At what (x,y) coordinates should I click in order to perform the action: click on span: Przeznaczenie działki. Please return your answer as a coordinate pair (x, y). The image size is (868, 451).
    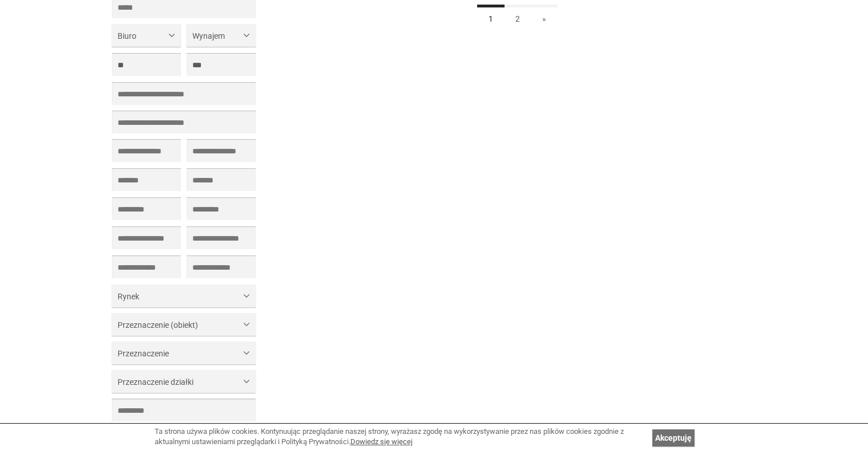
    Looking at the image, I should click on (180, 383).